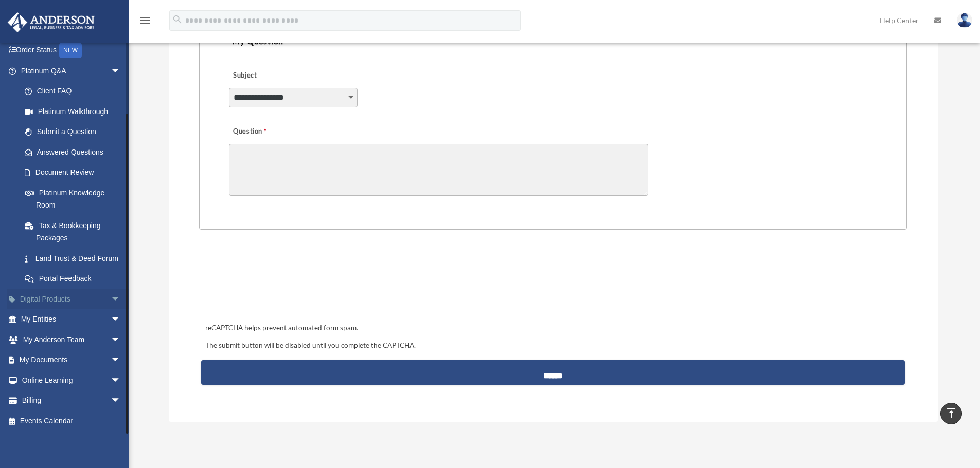 This screenshot has height=468, width=980. What do you see at coordinates (75, 199) in the screenshot?
I see `a: Platinum Knowledge Room` at bounding box center [75, 199].